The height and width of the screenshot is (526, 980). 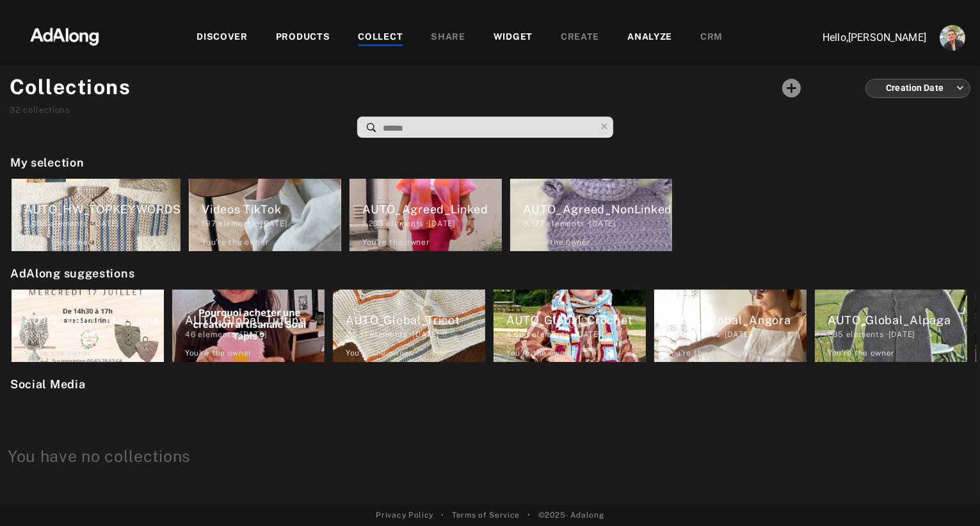 What do you see at coordinates (486, 515) in the screenshot?
I see `a: Terms of Service` at bounding box center [486, 515].